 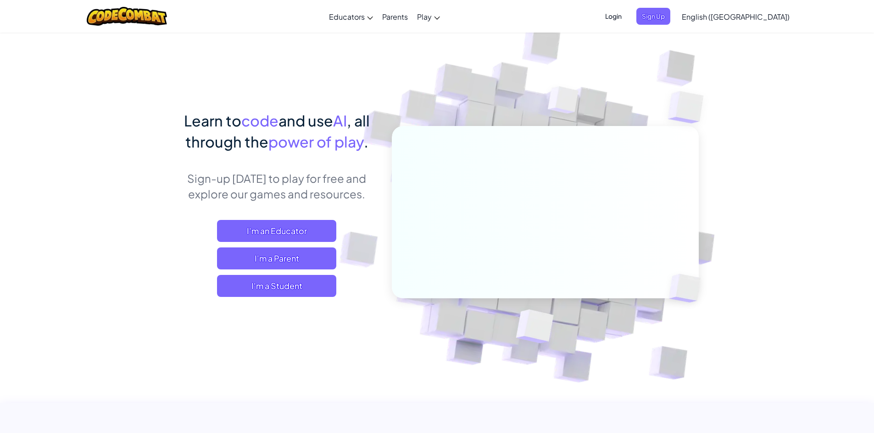 I want to click on span: Login, so click(x=613, y=16).